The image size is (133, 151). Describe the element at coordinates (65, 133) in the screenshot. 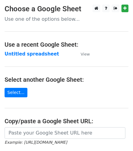

I see `input: Paste your Google Sheet URL here` at that location.